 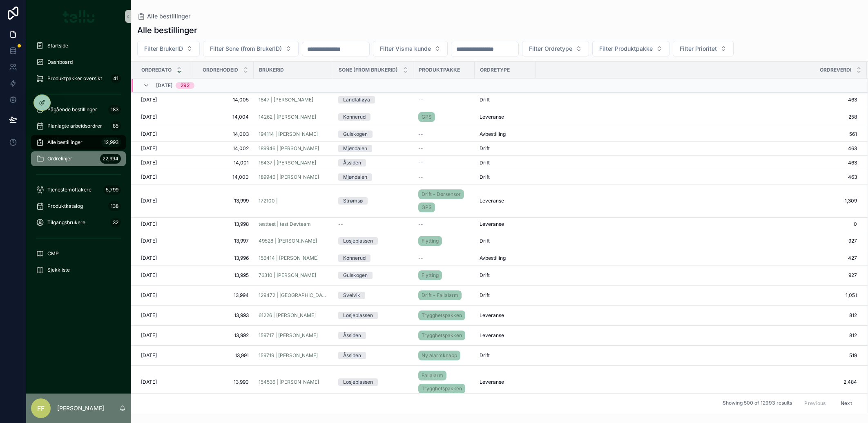 I want to click on span: Filter Sone (from BrukerID), so click(x=246, y=48).